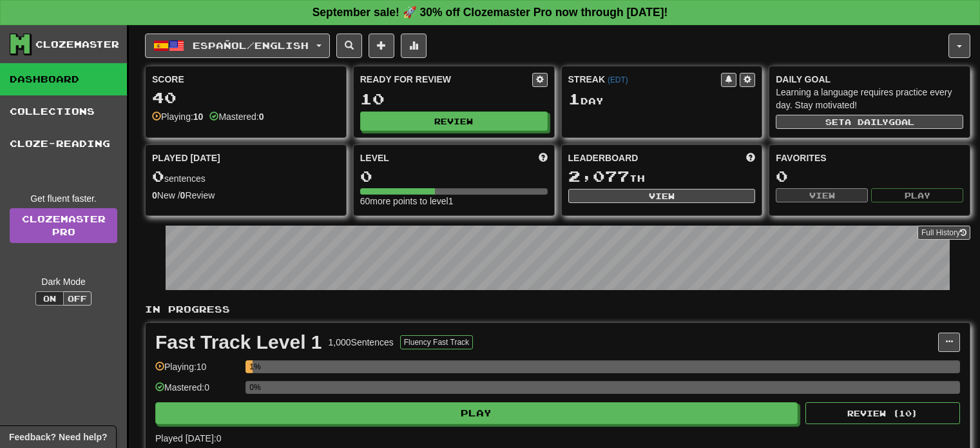 The height and width of the screenshot is (448, 980). Describe the element at coordinates (944, 233) in the screenshot. I see `button: Full History` at that location.